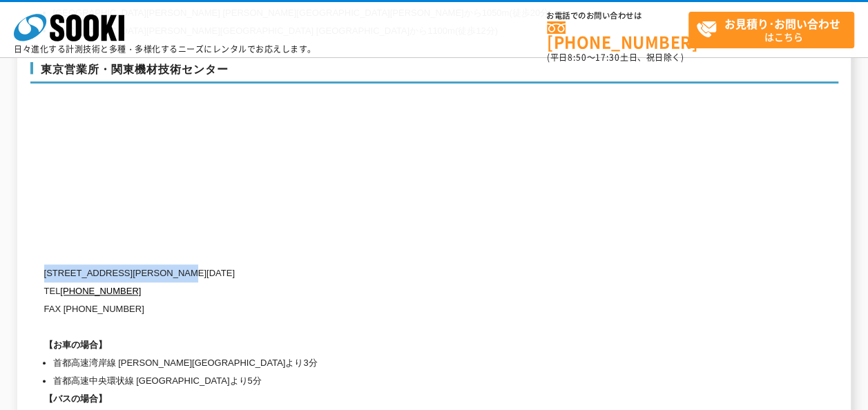 The width and height of the screenshot is (868, 410). I want to click on h3: 東京営業所・関東機材技術センター, so click(434, 74).